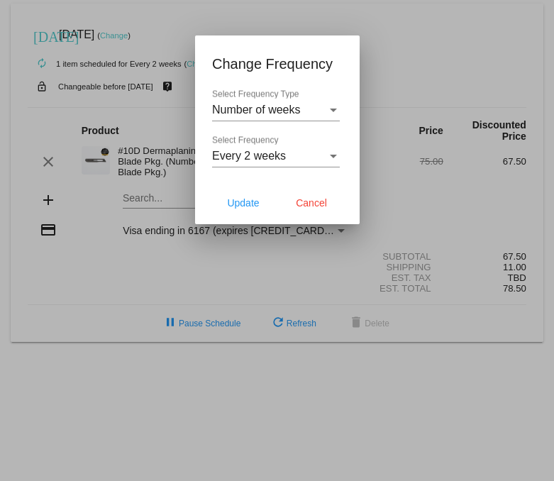 The height and width of the screenshot is (481, 554). I want to click on span: Every 2 weeks, so click(249, 155).